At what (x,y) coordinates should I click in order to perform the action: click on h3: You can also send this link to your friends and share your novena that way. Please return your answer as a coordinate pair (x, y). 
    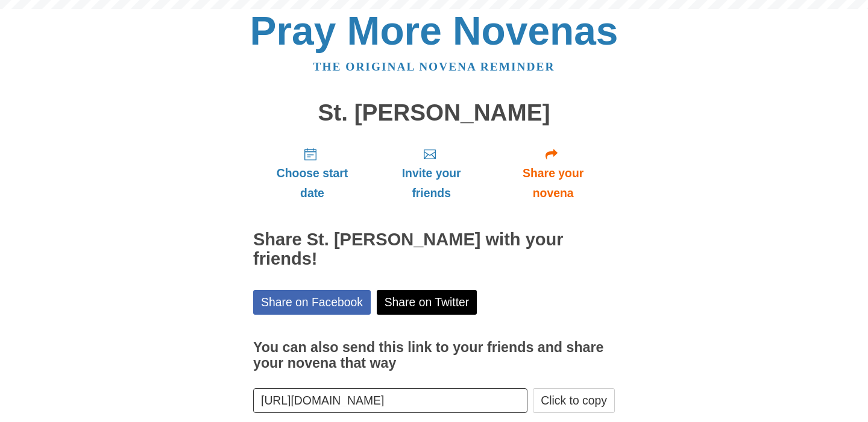
    Looking at the image, I should click on (434, 355).